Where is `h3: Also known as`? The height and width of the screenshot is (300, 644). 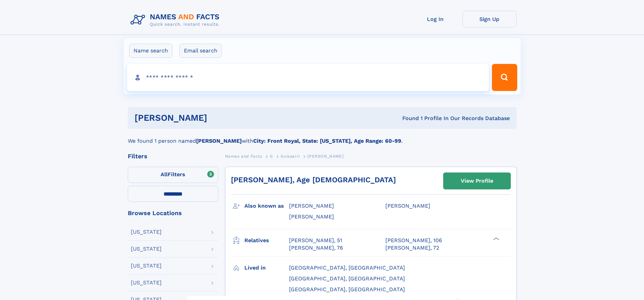 h3: Also known as is located at coordinates (267, 206).